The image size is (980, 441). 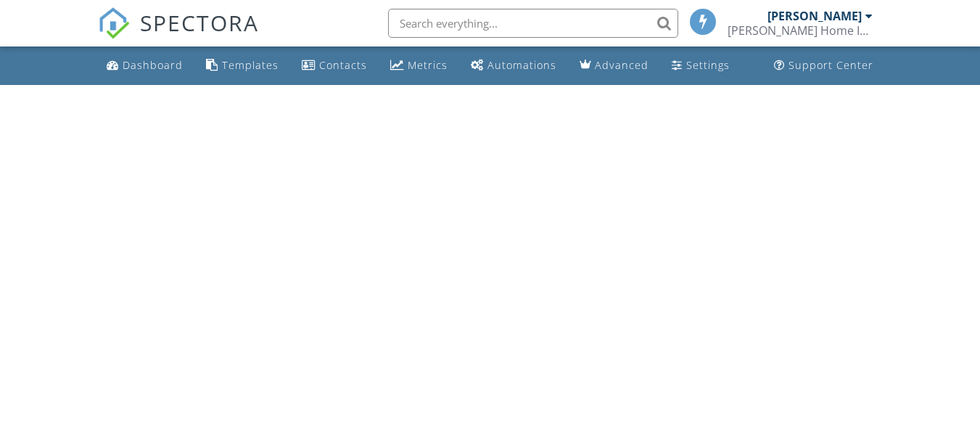 What do you see at coordinates (613, 65) in the screenshot?
I see `a: Advanced` at bounding box center [613, 65].